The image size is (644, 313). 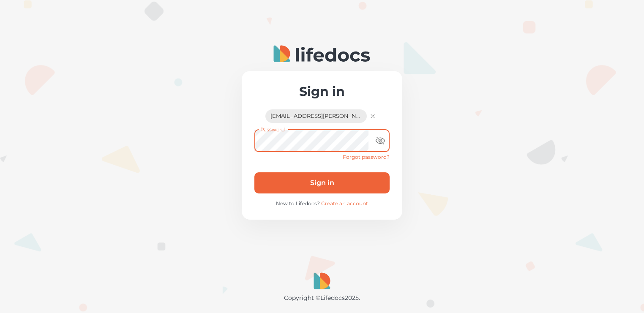 I want to click on button: toggle password visibility, so click(x=380, y=140).